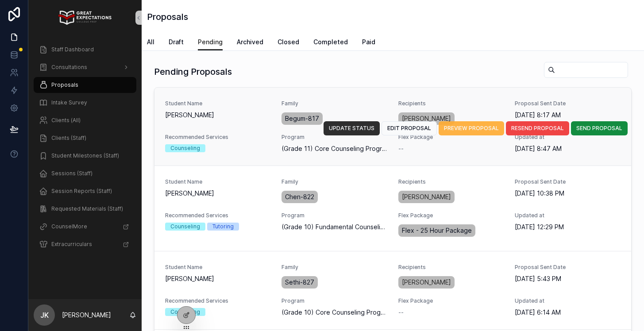 This screenshot has height=331, width=644. What do you see at coordinates (85, 150) in the screenshot?
I see `div: scrollable content` at bounding box center [85, 150].